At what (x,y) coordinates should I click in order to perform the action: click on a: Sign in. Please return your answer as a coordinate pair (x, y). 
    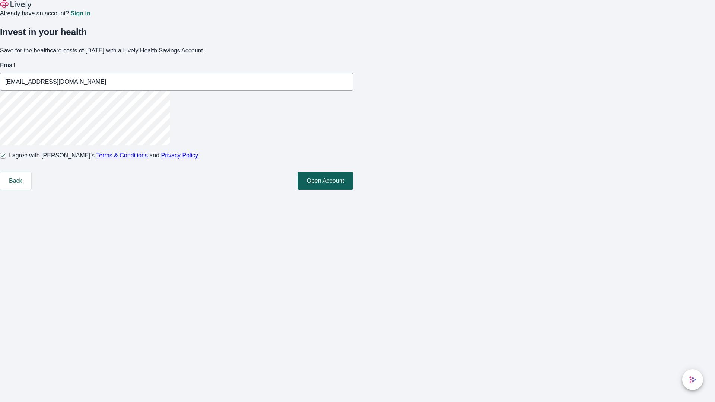
    Looking at the image, I should click on (80, 13).